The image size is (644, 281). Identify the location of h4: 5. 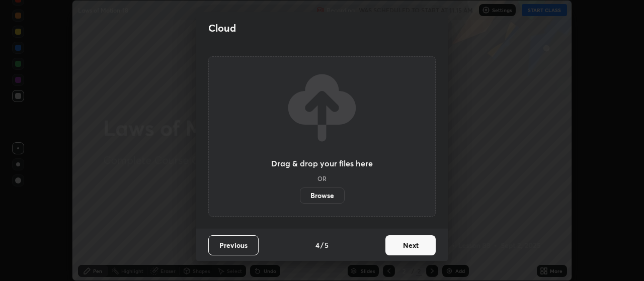
(326, 245).